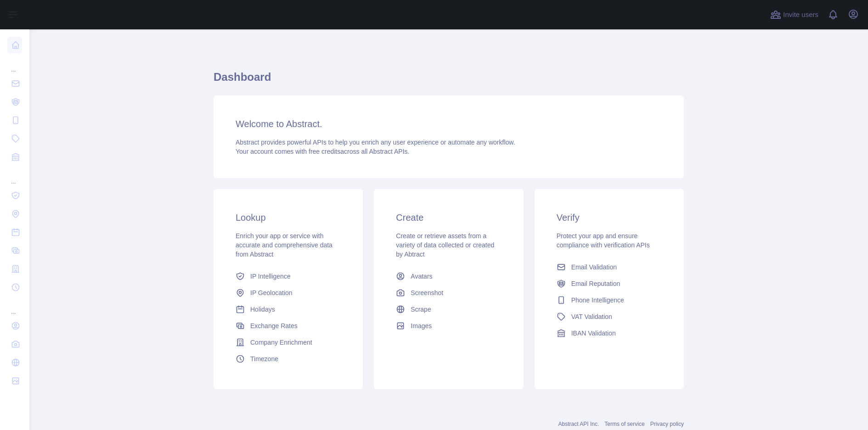 The height and width of the screenshot is (430, 868). I want to click on a: Holidays, so click(288, 309).